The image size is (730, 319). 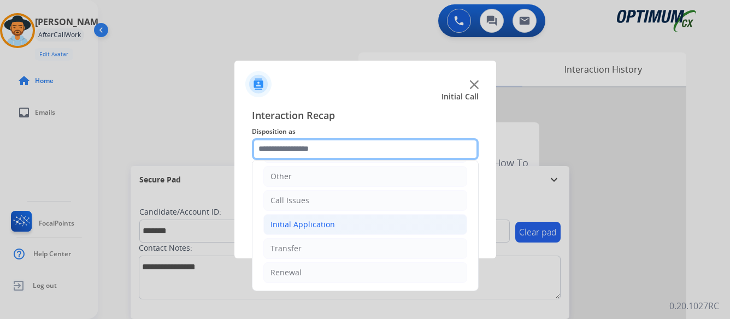 What do you see at coordinates (694, 306) in the screenshot?
I see `p: 0.20.1027RC` at bounding box center [694, 306].